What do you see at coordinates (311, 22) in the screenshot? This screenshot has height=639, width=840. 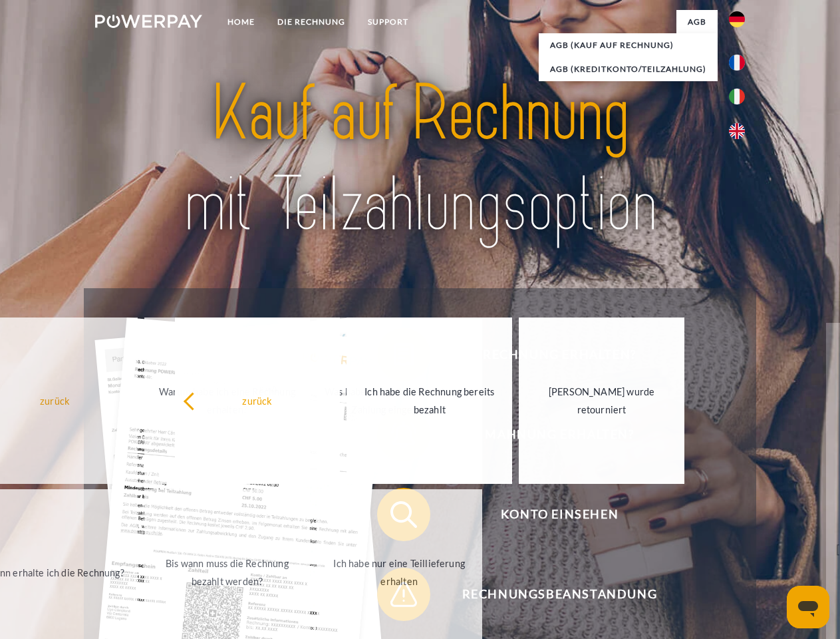 I see `a: DIE RECHNUNG` at bounding box center [311, 22].